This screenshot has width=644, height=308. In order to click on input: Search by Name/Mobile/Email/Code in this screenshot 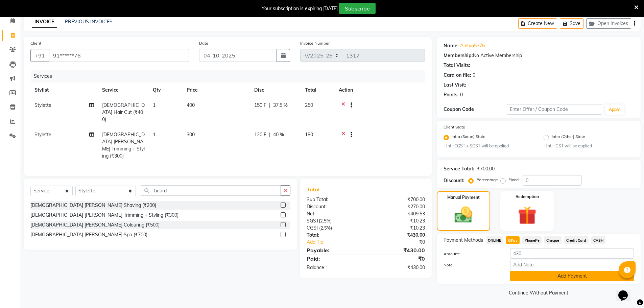, I will do `click(119, 55)`.